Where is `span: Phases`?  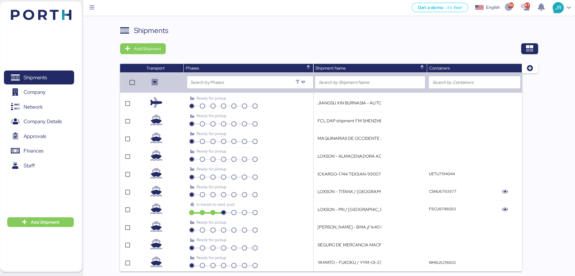 span: Phases is located at coordinates (192, 68).